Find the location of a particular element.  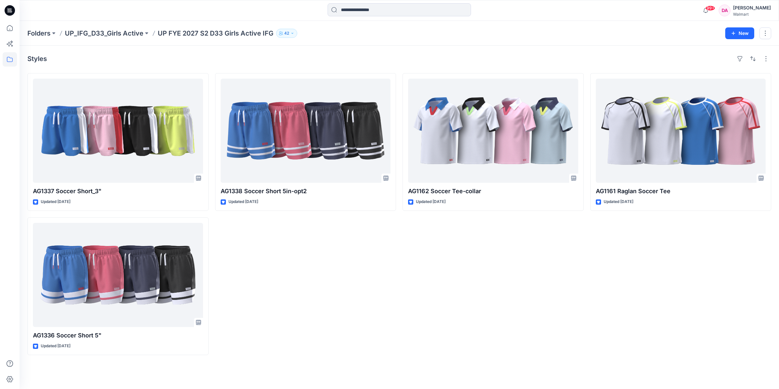

p: AG1162 Soccer Tee-collar is located at coordinates (493, 191).